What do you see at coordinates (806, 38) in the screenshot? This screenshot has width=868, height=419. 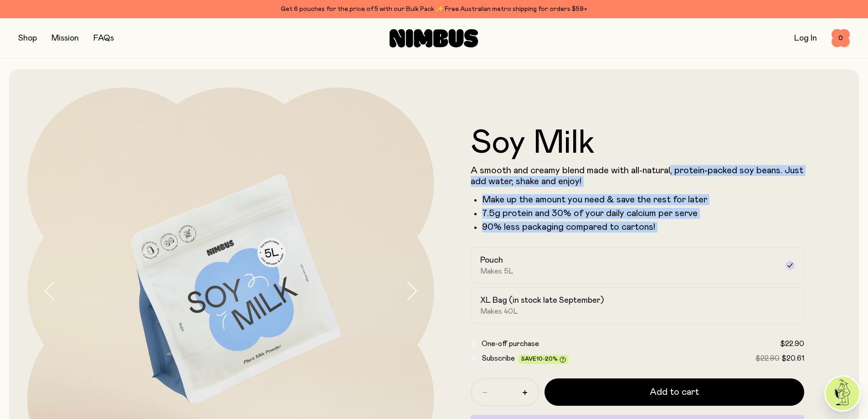 I see `a: Log In` at bounding box center [806, 38].